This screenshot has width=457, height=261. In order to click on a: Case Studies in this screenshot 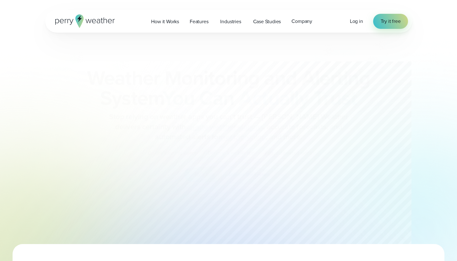, I will do `click(267, 21)`.